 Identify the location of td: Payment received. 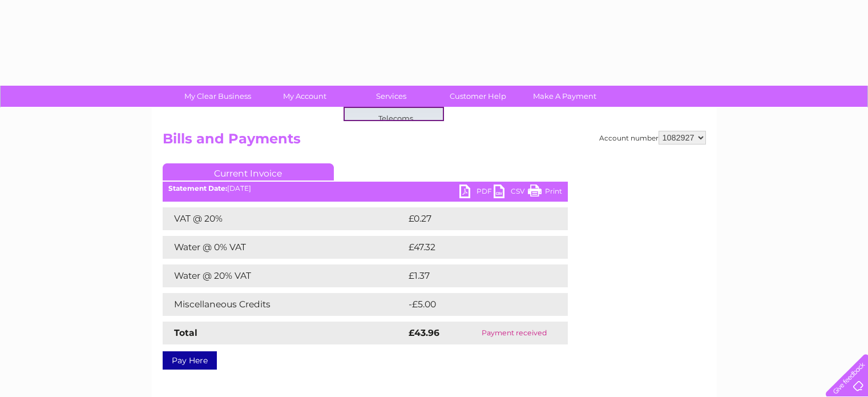
(513, 333).